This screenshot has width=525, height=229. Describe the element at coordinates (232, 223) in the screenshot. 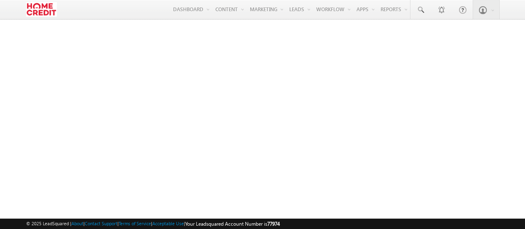

I see `span: Your Leadsquared Account Number is` at that location.